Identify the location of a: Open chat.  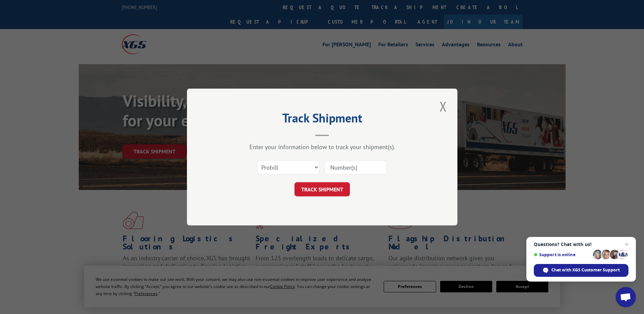
(626, 297).